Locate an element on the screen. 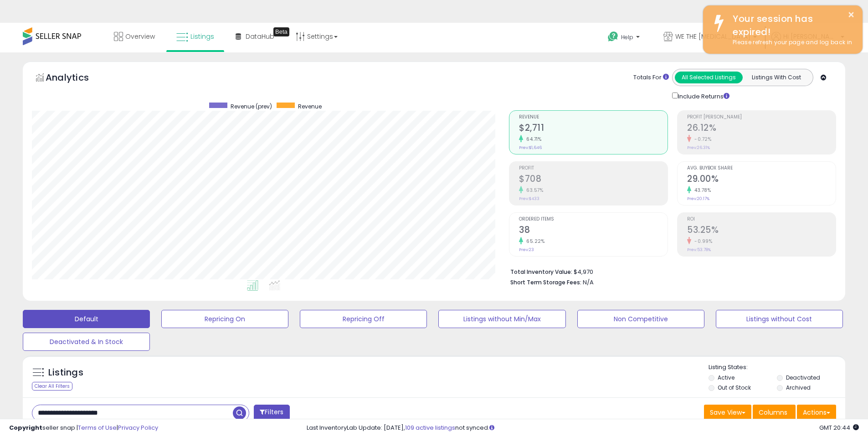 Image resolution: width=868 pixels, height=437 pixels. button: Listings With Cost is located at coordinates (776, 78).